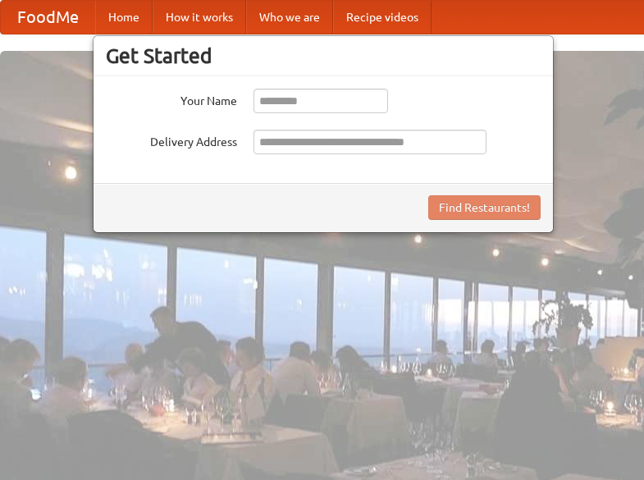 The image size is (644, 480). Describe the element at coordinates (124, 17) in the screenshot. I see `a: Home` at that location.